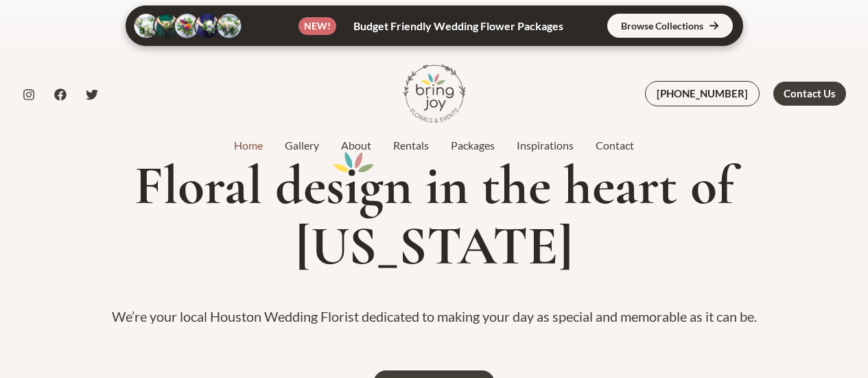  What do you see at coordinates (61, 95) in the screenshot?
I see `a: Facebook` at bounding box center [61, 95].